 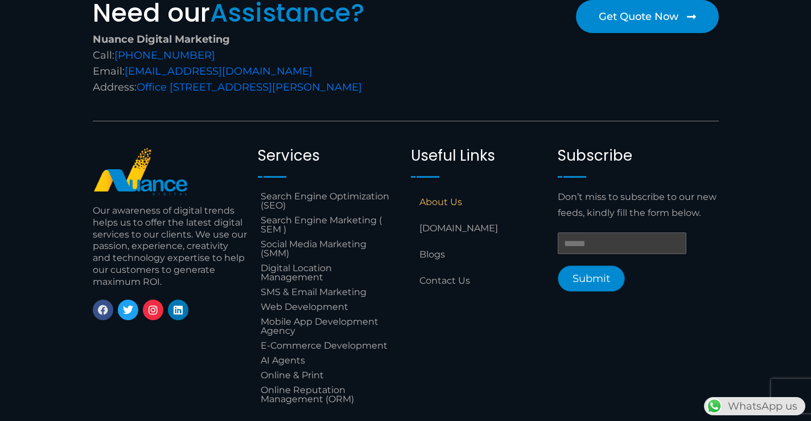 I want to click on a: Online & Print, so click(x=329, y=375).